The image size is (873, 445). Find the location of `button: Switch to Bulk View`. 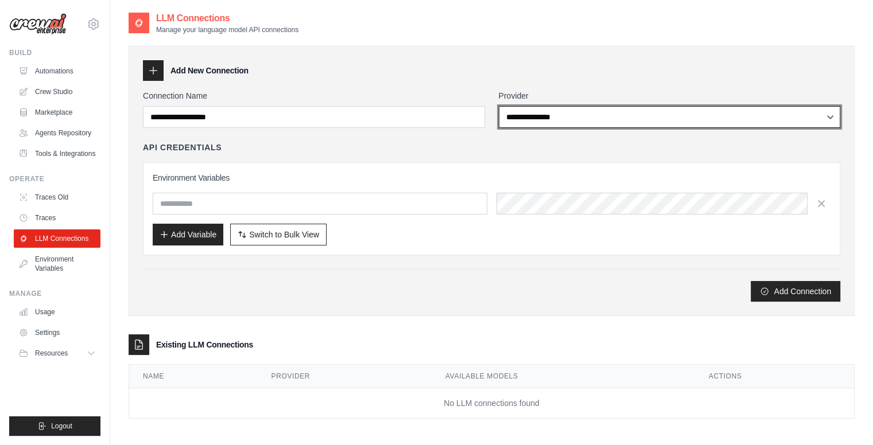

button: Switch to Bulk View is located at coordinates (278, 235).